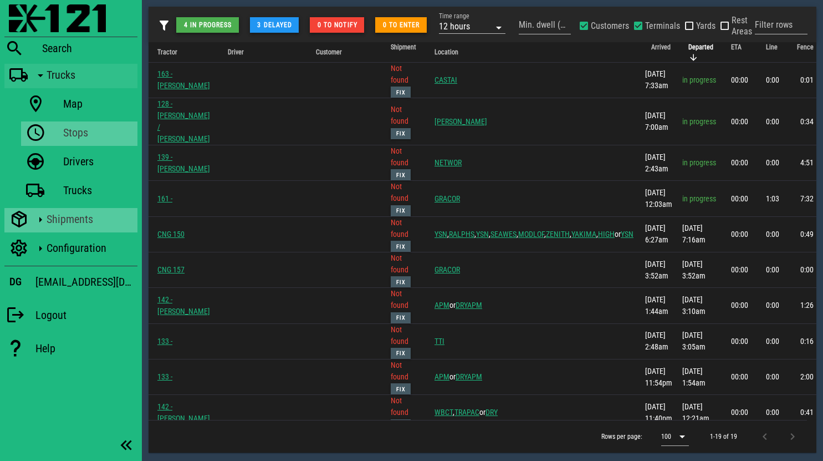 The width and height of the screenshot is (823, 461). I want to click on div: Trucks, so click(98, 190).